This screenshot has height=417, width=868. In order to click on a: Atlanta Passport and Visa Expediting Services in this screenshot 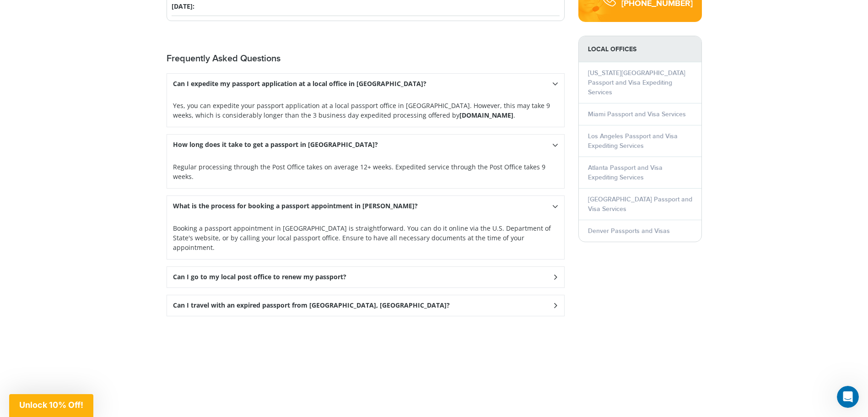, I will do `click(625, 173)`.